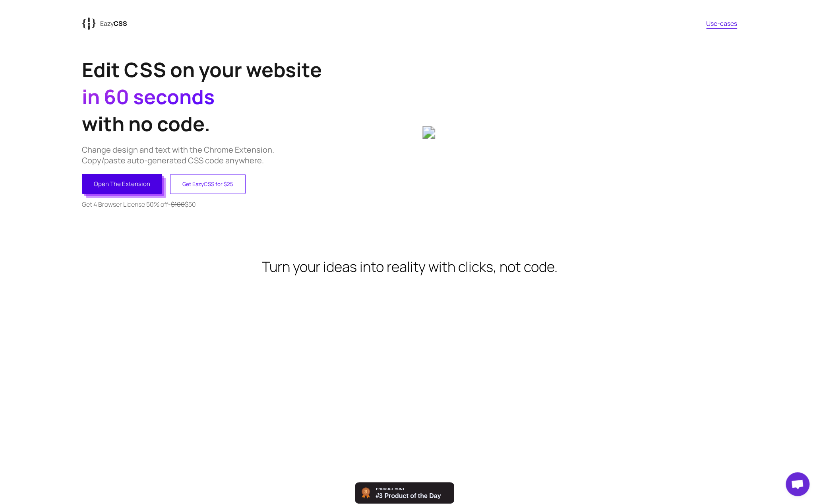 Image resolution: width=819 pixels, height=504 pixels. Describe the element at coordinates (121, 23) in the screenshot. I see `span: CSS` at that location.